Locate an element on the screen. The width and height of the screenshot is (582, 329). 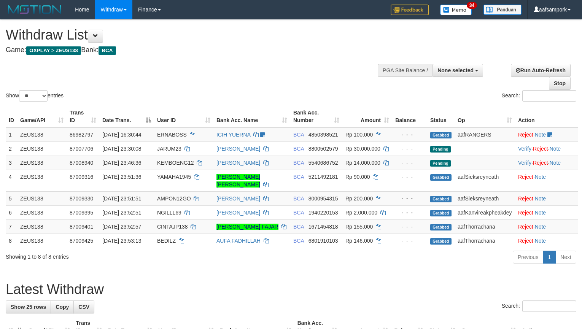
img: panduan.png is located at coordinates (503, 10).